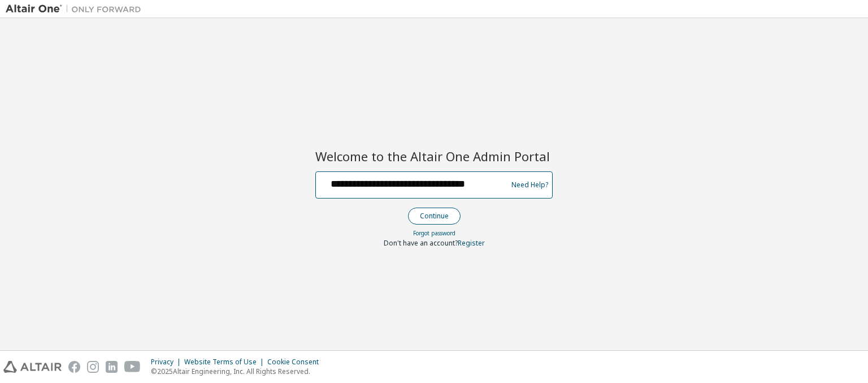 The height and width of the screenshot is (383, 868). I want to click on a: Need Help?, so click(530, 184).